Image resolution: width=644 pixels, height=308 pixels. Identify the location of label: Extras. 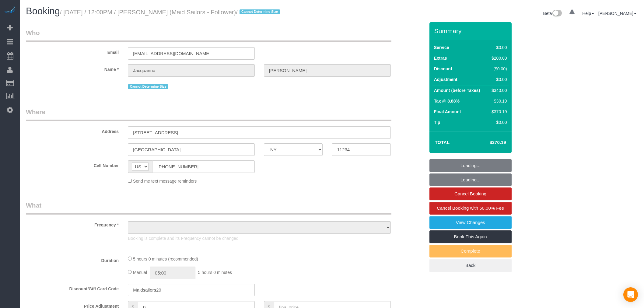
(441, 58).